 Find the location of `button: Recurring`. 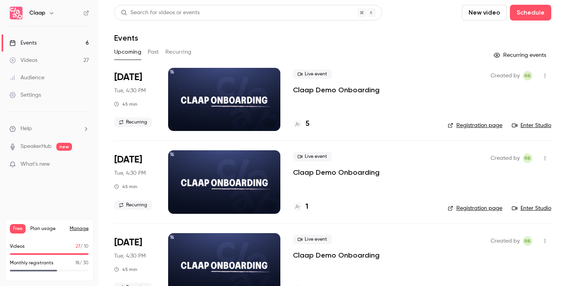

button: Recurring is located at coordinates (178, 52).